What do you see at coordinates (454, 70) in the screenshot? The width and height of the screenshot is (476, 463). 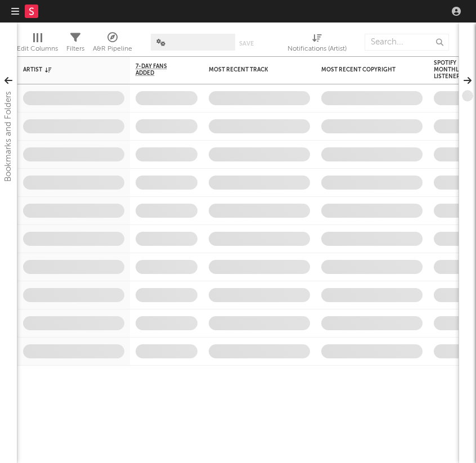 I see `div: Spotify Monthly Listeners` at bounding box center [454, 70].